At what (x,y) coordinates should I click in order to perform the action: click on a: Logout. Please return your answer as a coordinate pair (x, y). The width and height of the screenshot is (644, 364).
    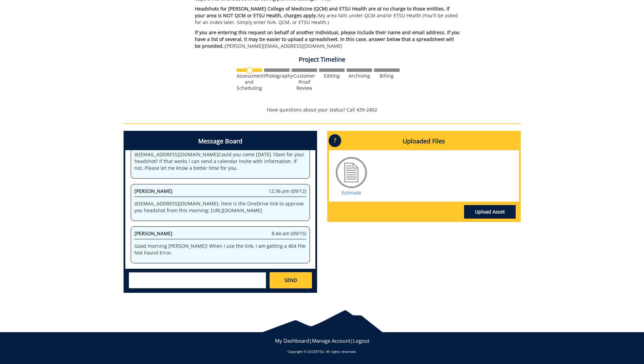
    Looking at the image, I should click on (361, 341).